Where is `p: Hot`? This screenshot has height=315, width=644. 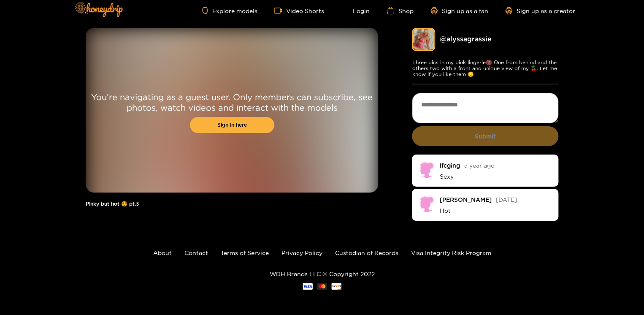 p: Hot is located at coordinates (496, 211).